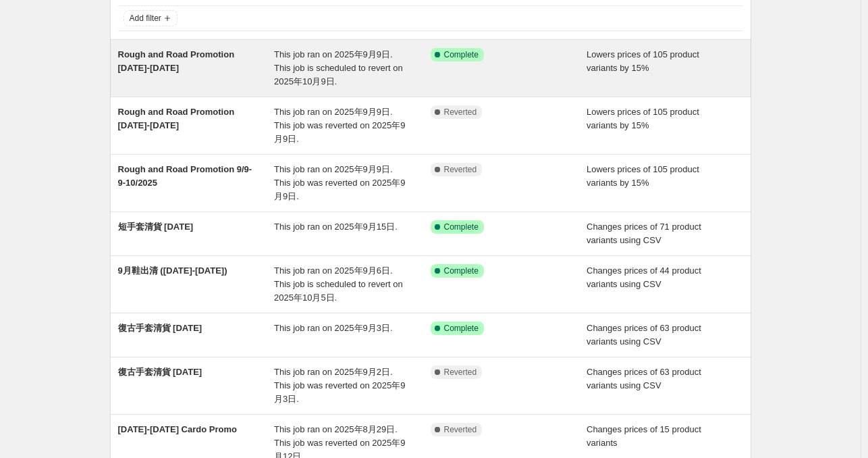  Describe the element at coordinates (334, 328) in the screenshot. I see `span: This job ran on 2025年9月3日.` at that location.